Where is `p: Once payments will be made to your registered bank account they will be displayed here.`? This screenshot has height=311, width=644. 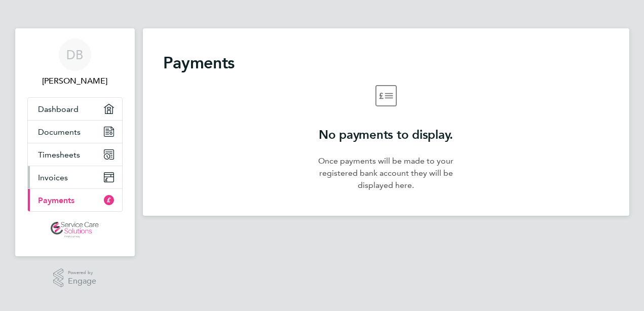
p: Once payments will be made to your registered bank account they will be displayed here. is located at coordinates (386, 173).